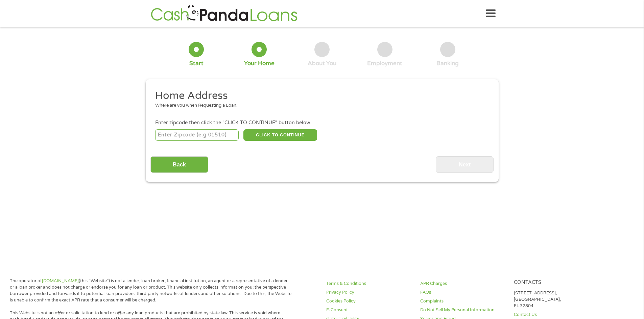 Image resolution: width=644 pixels, height=319 pixels. I want to click on input: Next, so click(464, 164).